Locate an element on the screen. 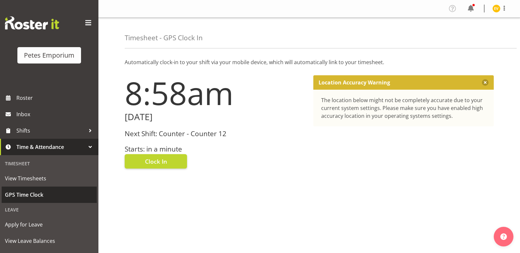 The height and width of the screenshot is (253, 520). div: The location below might not be completely accurate due to your current system settings. Please m... is located at coordinates (403, 108).